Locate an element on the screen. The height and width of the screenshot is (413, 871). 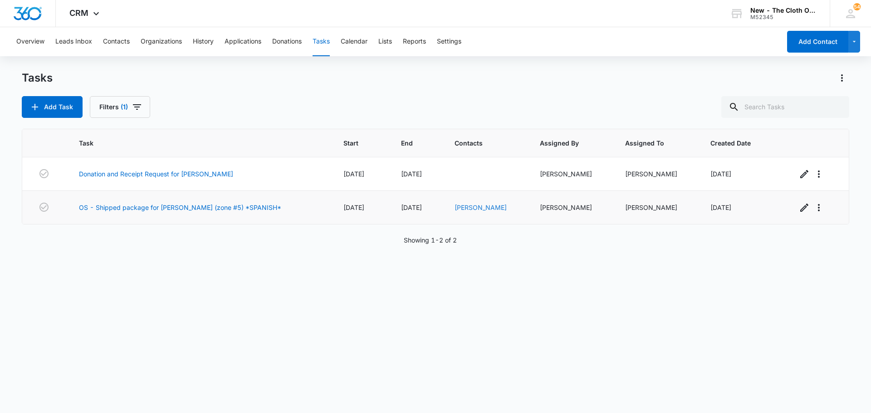
input: Search Tasks is located at coordinates (785, 107).